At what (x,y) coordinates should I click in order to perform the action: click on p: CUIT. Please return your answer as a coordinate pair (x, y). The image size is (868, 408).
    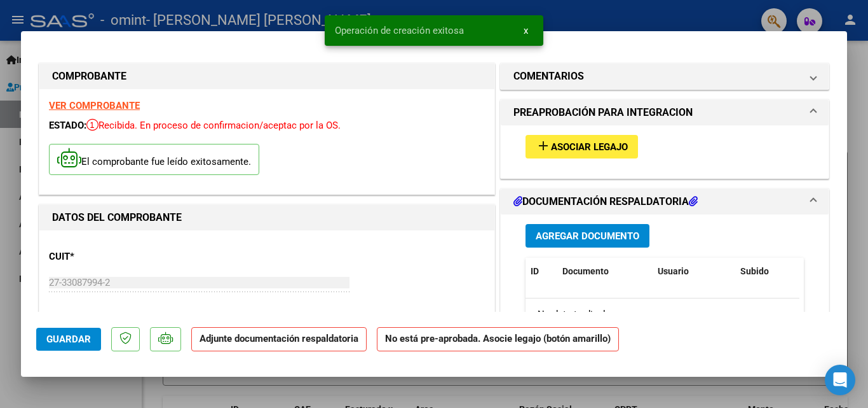
    Looking at the image, I should click on (114, 256).